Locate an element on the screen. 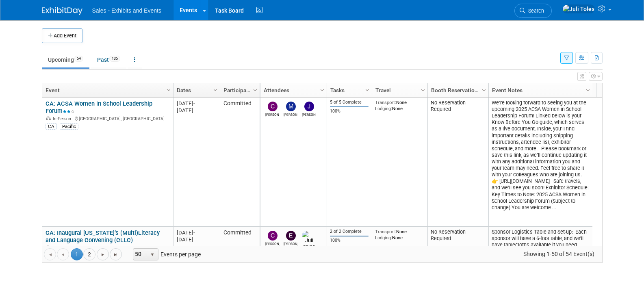 The width and height of the screenshot is (644, 297). a: Event is located at coordinates (107, 90).